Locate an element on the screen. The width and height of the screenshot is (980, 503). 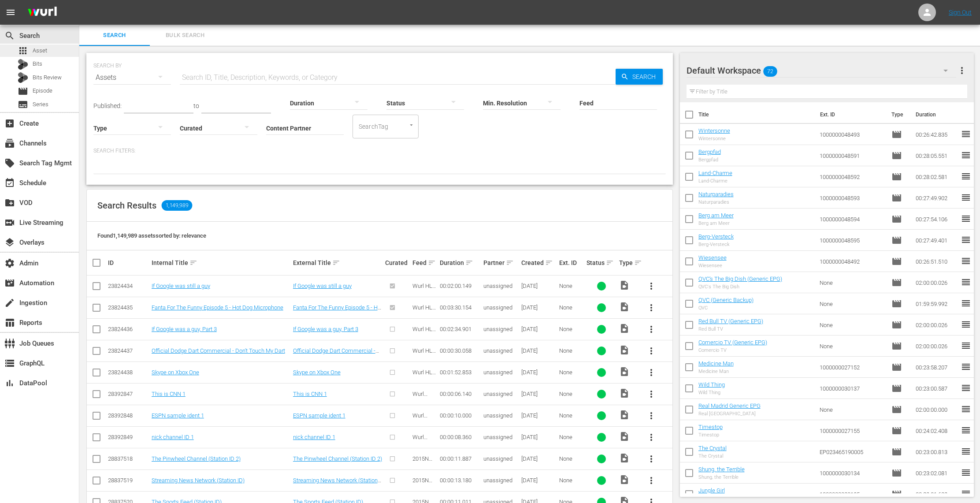
td: 01:59:59.992 is located at coordinates (937, 303).